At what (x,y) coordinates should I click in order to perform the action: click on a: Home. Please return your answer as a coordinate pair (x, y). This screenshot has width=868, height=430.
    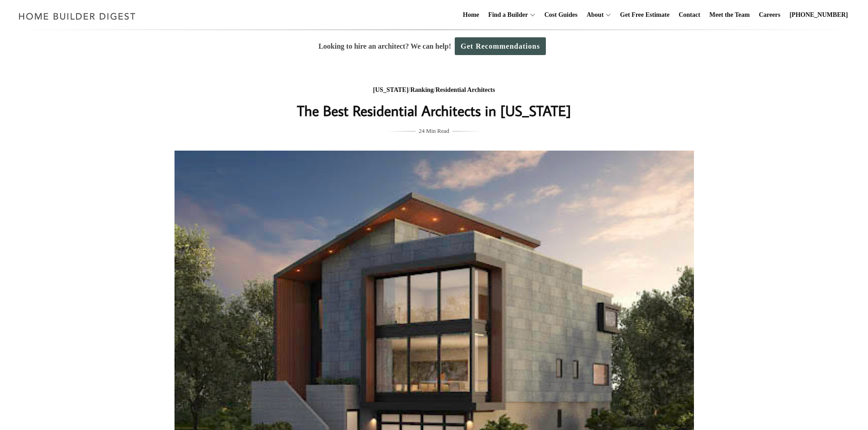
    Looking at the image, I should click on (471, 15).